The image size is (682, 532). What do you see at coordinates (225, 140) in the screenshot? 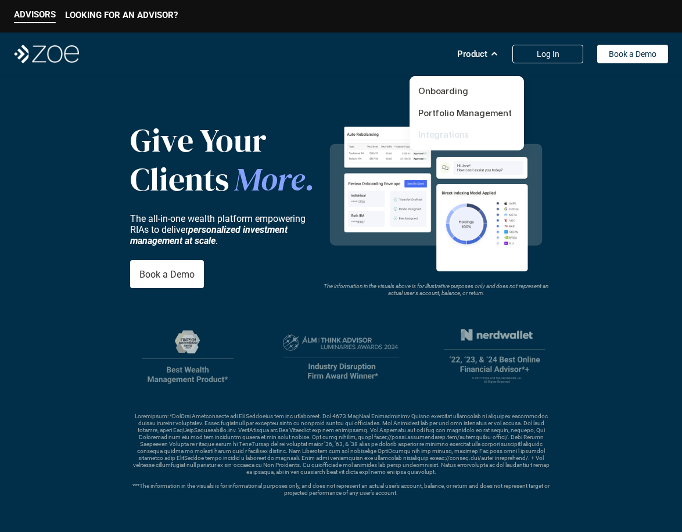
I see `p: Give Your` at bounding box center [225, 140].